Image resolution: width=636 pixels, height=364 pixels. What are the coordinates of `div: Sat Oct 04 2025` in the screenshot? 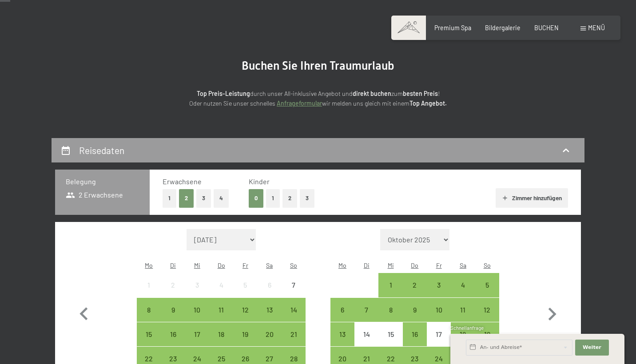 It's located at (463, 285).